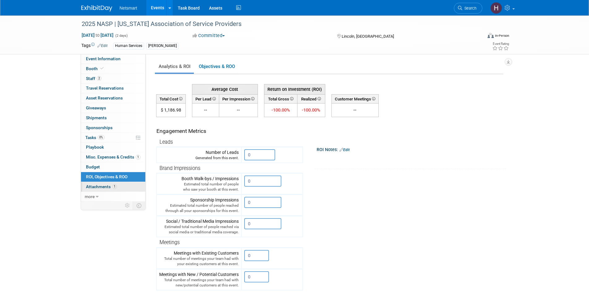  Describe the element at coordinates (99, 128) in the screenshot. I see `span: Sponsorships` at that location.